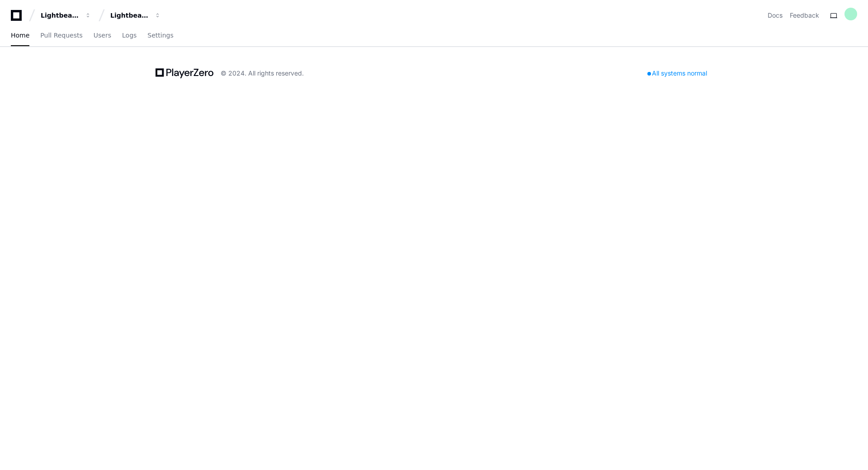  I want to click on a: Docs, so click(775, 15).